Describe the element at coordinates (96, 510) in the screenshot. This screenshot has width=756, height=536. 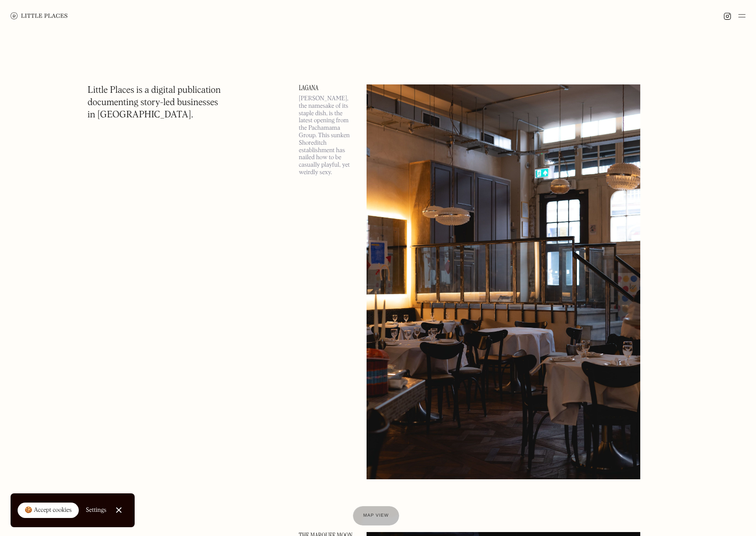
I see `div: Settings` at that location.